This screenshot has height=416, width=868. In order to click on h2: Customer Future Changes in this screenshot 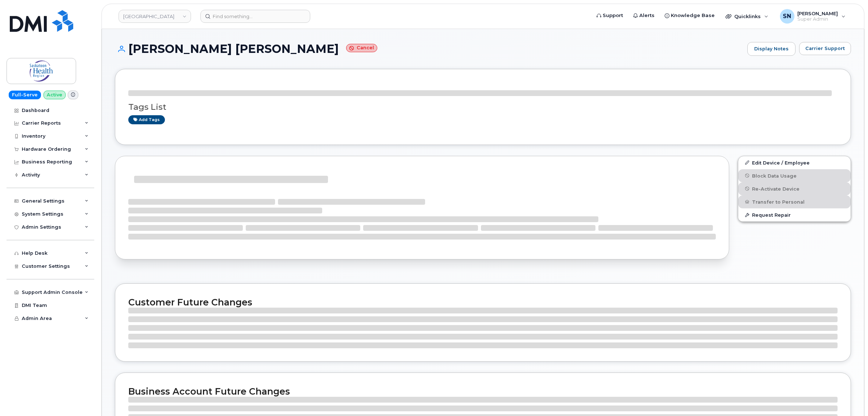, I will do `click(483, 302)`.